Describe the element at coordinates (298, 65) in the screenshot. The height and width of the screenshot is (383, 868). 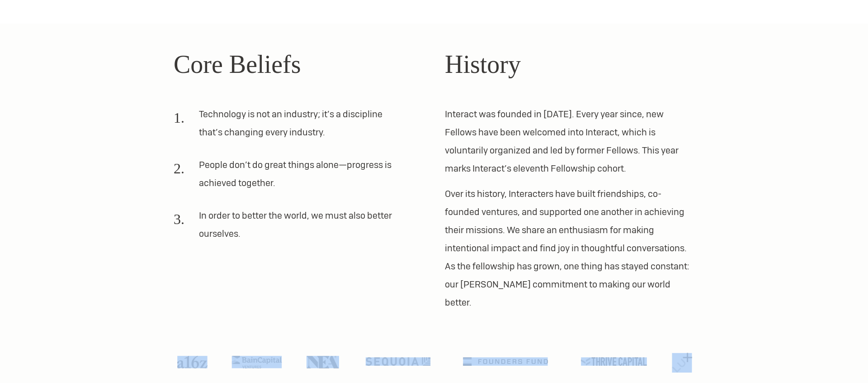
I see `h2: Core Beliefs` at that location.